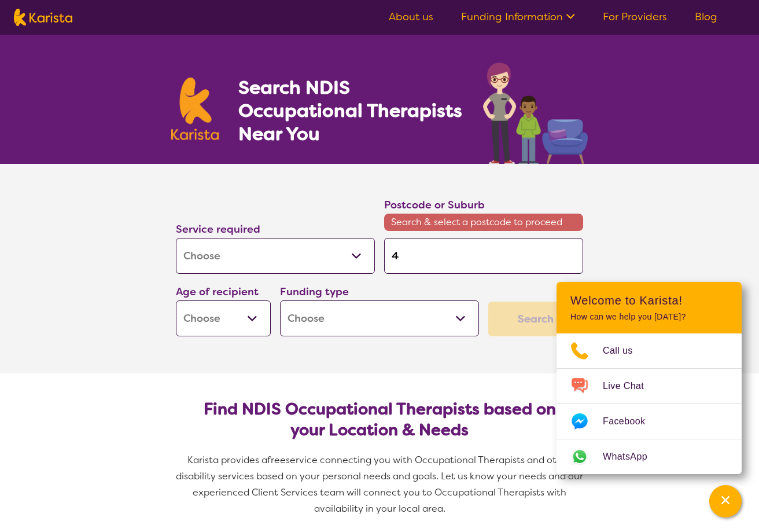 The height and width of the screenshot is (532, 759). Describe the element at coordinates (484, 256) in the screenshot. I see `input: Type` at that location.